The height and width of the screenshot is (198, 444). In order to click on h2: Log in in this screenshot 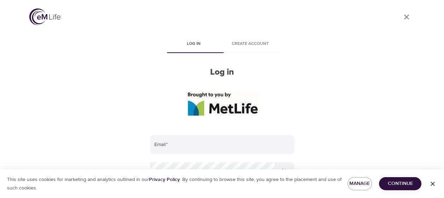, I will do `click(222, 72)`.